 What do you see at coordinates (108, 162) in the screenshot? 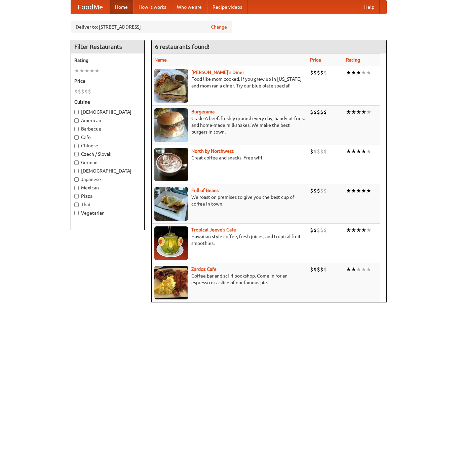
I see `label: German` at bounding box center [108, 162].